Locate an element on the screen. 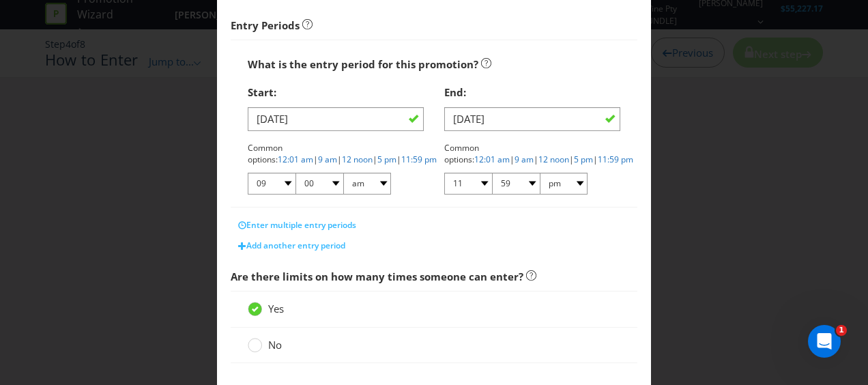  span: Add another entry period is located at coordinates (295, 245).